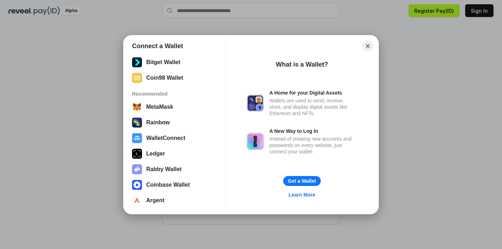 This screenshot has width=502, height=249. What do you see at coordinates (155, 200) in the screenshot?
I see `div: Argent` at bounding box center [155, 200].